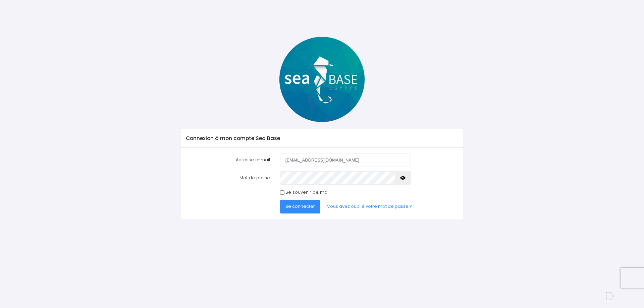  Describe the element at coordinates (370, 206) in the screenshot. I see `a: Vous avez oublié votre mot de passe ?` at that location.